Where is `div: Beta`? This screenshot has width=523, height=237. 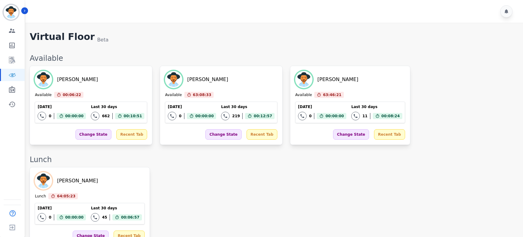
div: Beta is located at coordinates (103, 40).